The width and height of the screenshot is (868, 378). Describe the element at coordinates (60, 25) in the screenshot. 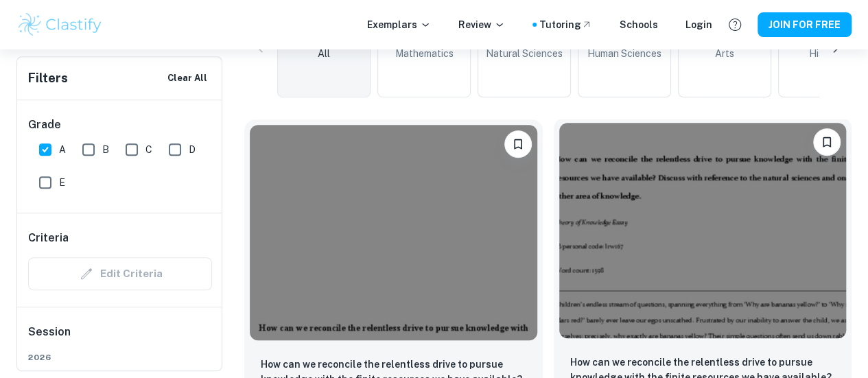

I see `img: Clastify logo` at that location.